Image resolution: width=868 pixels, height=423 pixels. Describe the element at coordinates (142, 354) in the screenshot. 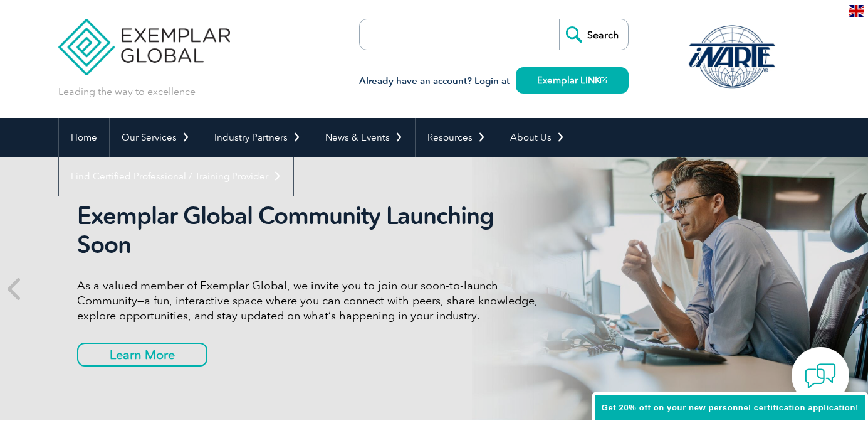

I see `a: Learn More` at that location.